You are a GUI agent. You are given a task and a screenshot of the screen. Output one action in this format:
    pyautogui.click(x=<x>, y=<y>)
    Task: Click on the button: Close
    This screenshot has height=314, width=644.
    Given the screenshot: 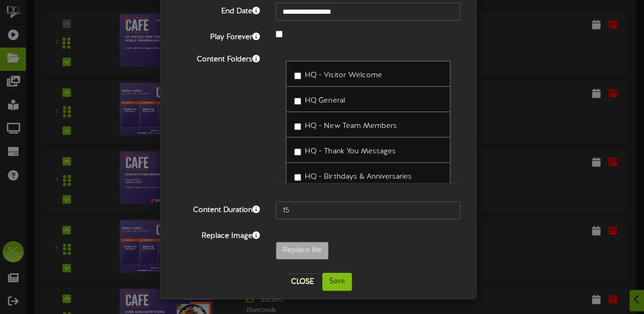 What is the action you would take?
    pyautogui.click(x=302, y=282)
    